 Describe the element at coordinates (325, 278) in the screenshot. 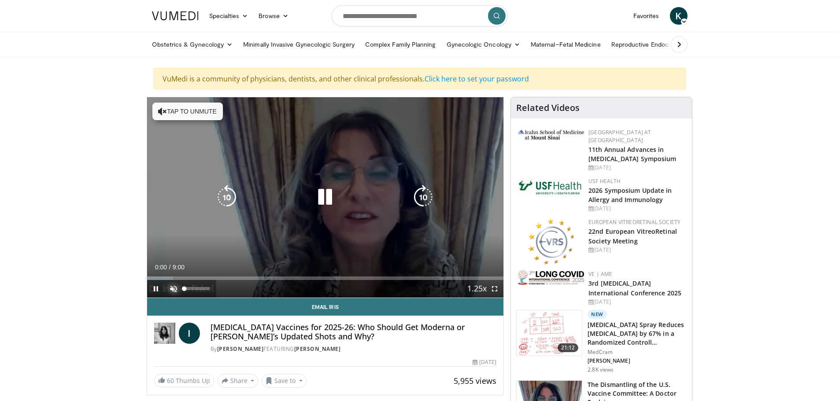

I see `div: Progress Bar` at that location.